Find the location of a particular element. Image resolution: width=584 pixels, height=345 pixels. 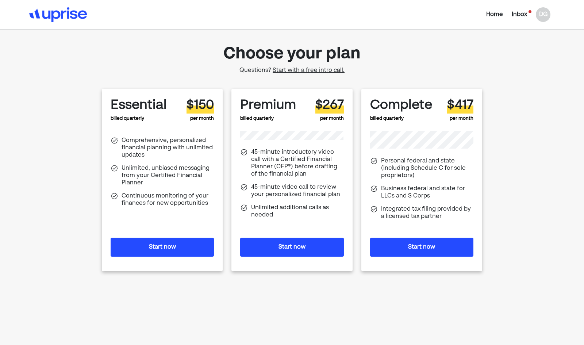

div: Domain Overview is located at coordinates (46, 45).